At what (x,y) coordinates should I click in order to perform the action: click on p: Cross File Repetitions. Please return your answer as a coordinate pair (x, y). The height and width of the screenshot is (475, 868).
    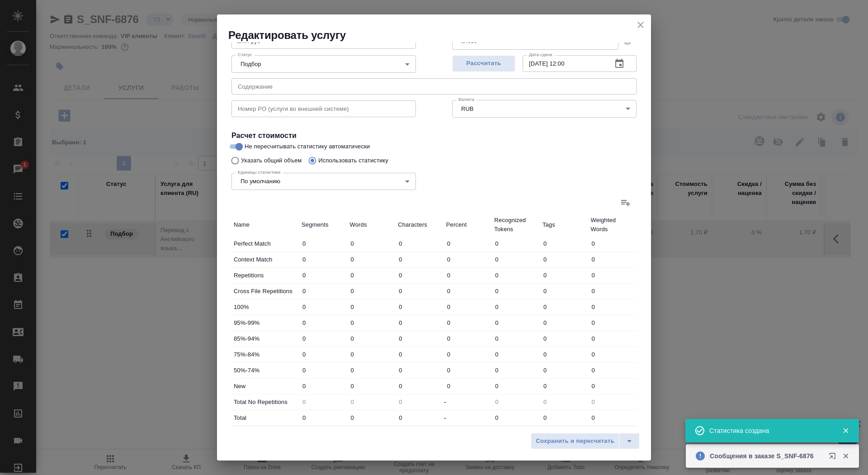
    Looking at the image, I should click on (266, 291).